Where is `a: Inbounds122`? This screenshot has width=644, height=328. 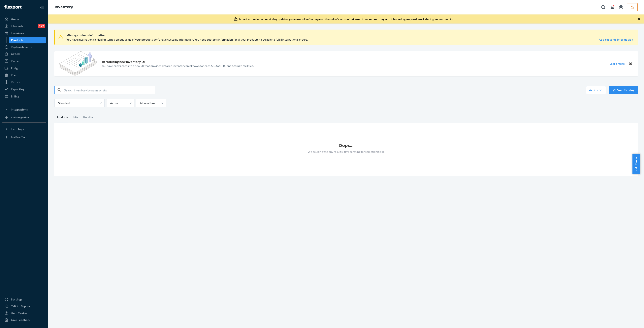
a: Inbounds122 is located at coordinates (24, 26).